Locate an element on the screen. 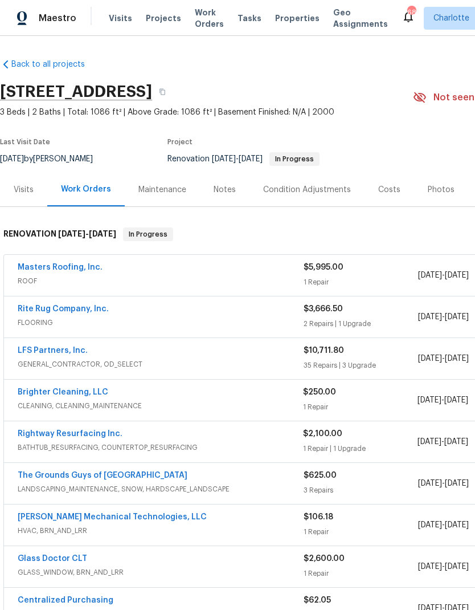 The image size is (475, 610). span: Properties is located at coordinates (297, 18).